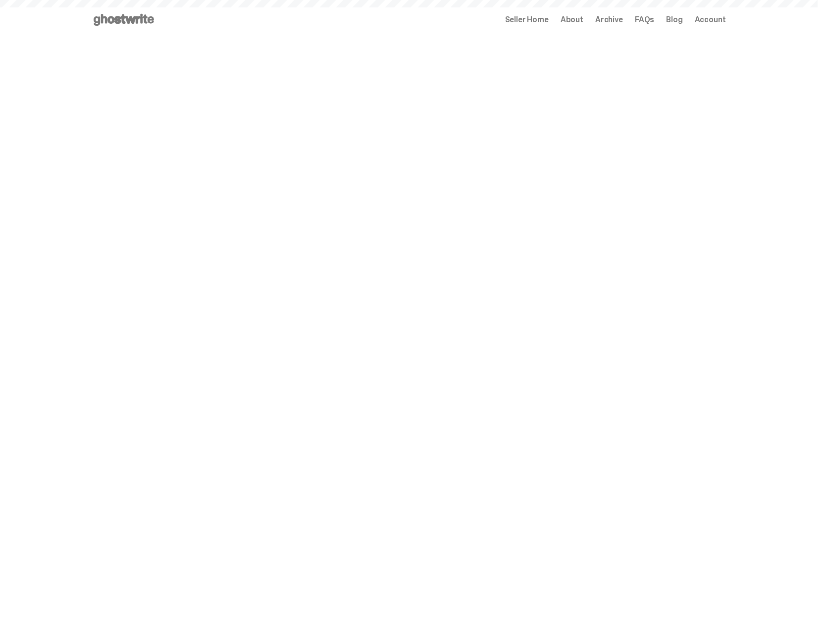  Describe the element at coordinates (572, 20) in the screenshot. I see `span: About` at that location.